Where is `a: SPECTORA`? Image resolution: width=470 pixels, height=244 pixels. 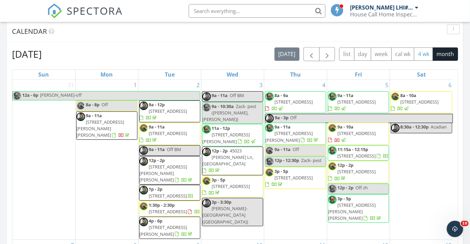 a: SPECTORA is located at coordinates (85, 16).